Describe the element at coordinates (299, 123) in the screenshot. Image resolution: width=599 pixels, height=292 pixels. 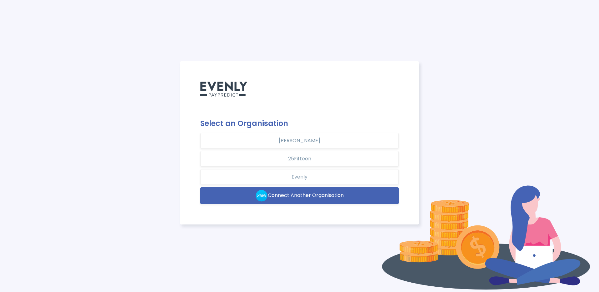
I see `h2: Select an Organisation` at that location.